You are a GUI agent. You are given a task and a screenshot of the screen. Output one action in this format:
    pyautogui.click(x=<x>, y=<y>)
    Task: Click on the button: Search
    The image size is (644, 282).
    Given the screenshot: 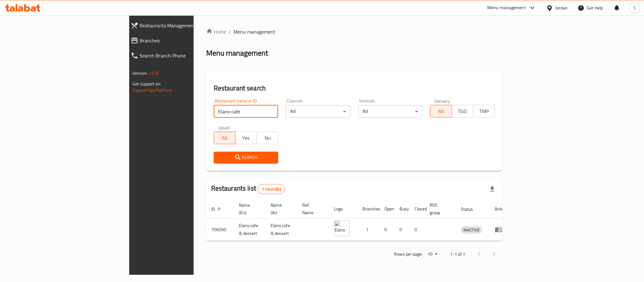 What is the action you would take?
    pyautogui.click(x=246, y=157)
    